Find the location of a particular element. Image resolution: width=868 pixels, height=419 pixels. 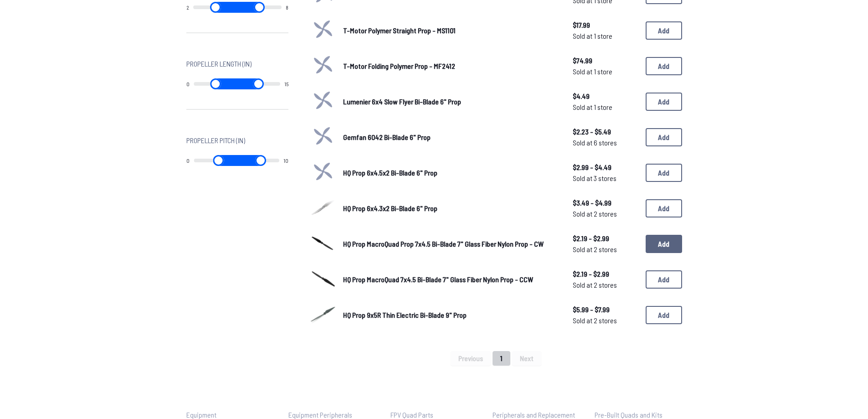

output: 15 is located at coordinates (286, 84).